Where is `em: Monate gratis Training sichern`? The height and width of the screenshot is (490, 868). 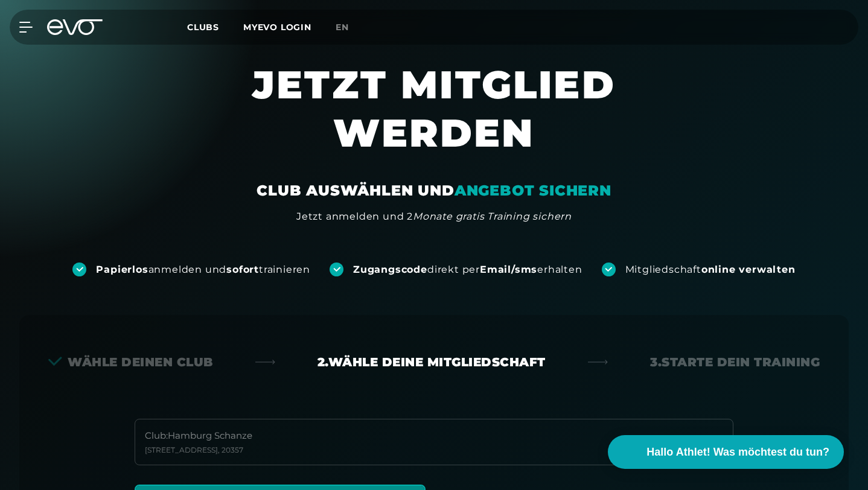
em: Monate gratis Training sichern is located at coordinates (492, 216).